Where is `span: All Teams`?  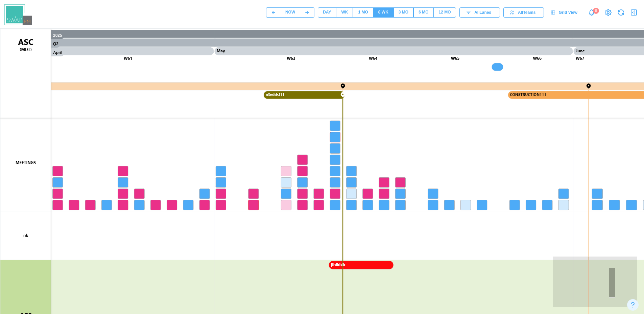 span: All Teams is located at coordinates (527, 12).